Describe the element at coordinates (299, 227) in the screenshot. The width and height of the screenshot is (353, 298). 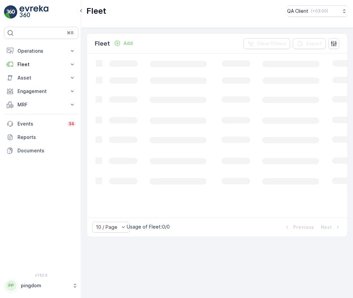
I see `button: Previous` at that location.